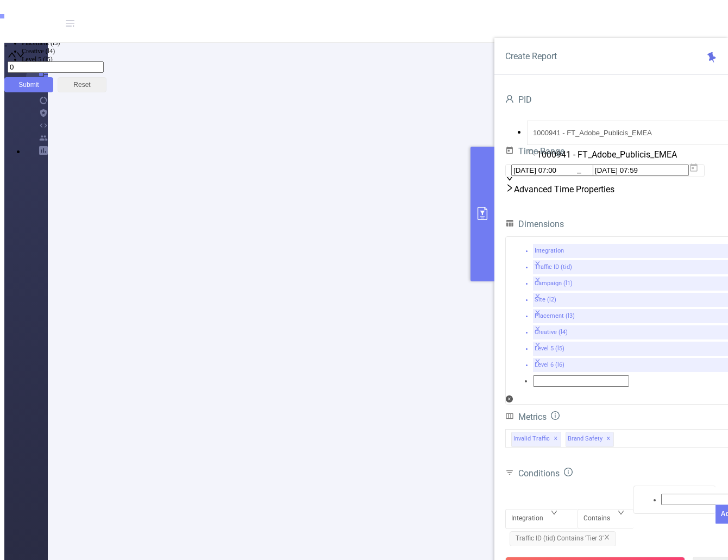 The image size is (728, 560). I want to click on span: Increase Value, so click(12, 56).